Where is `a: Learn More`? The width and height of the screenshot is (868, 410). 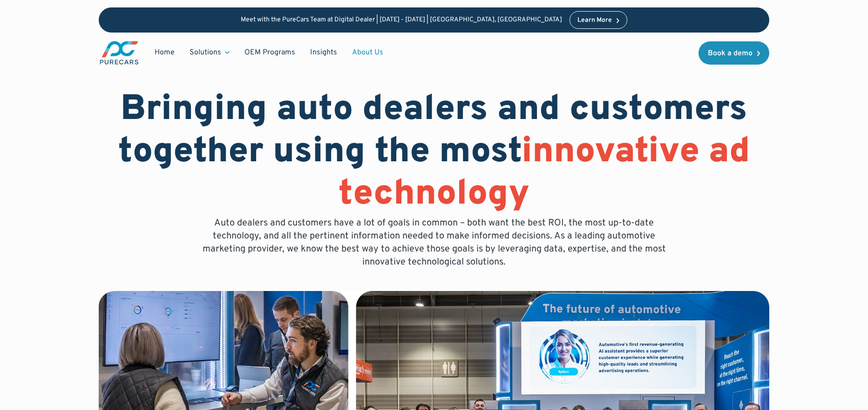 a: Learn More is located at coordinates (599, 20).